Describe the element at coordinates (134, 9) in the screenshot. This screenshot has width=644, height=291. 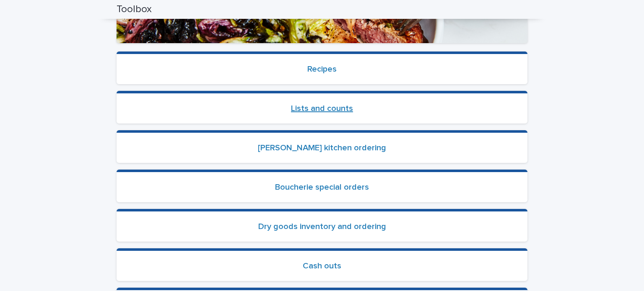
I see `h2: Toolbox` at that location.